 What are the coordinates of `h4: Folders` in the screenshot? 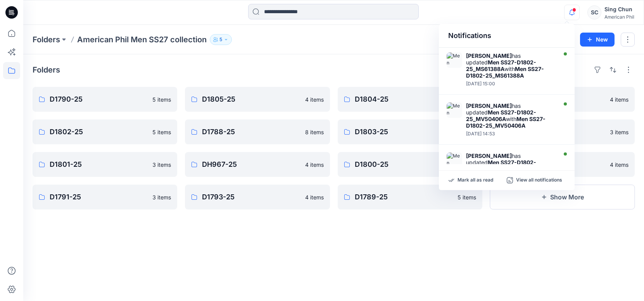 It's located at (46, 70).